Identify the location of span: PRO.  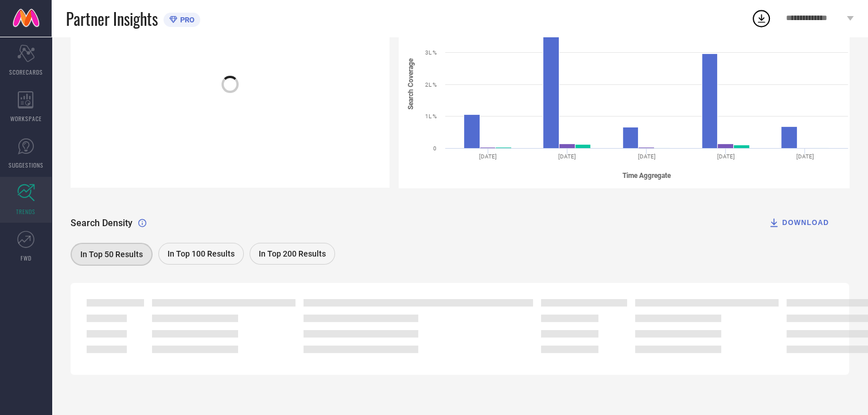
(186, 20).